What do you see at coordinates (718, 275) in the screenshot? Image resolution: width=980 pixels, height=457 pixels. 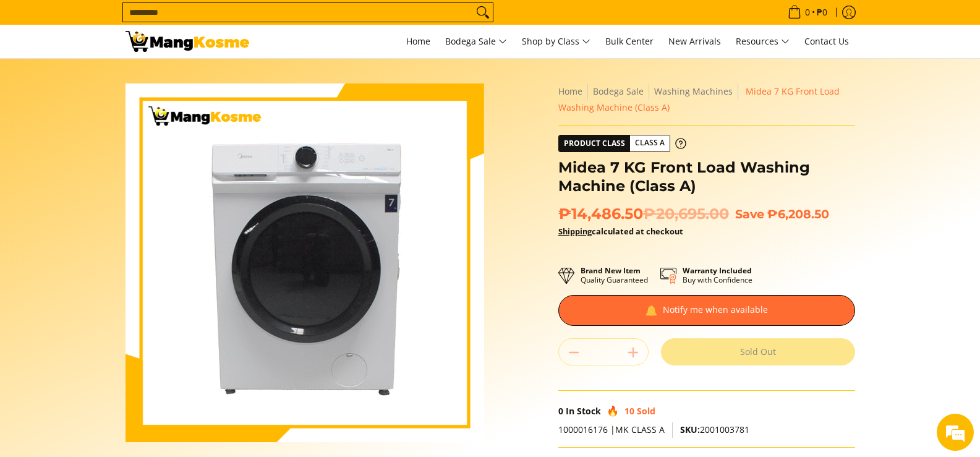 I see `p: Buy with Confidence` at bounding box center [718, 275].